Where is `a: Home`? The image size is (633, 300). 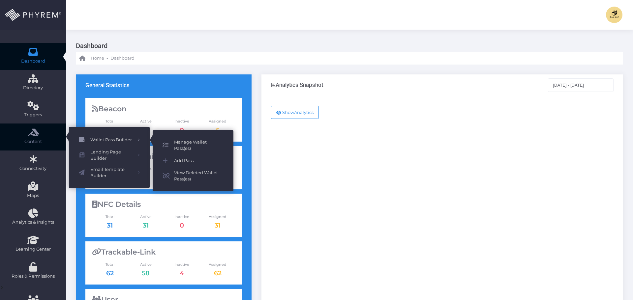
a: Home is located at coordinates (92, 58).